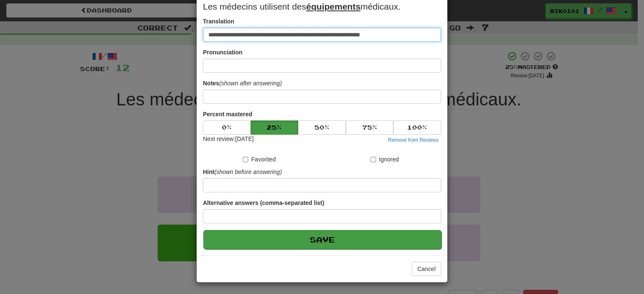 The height and width of the screenshot is (294, 644). Describe the element at coordinates (226, 127) in the screenshot. I see `button: 0%` at that location.